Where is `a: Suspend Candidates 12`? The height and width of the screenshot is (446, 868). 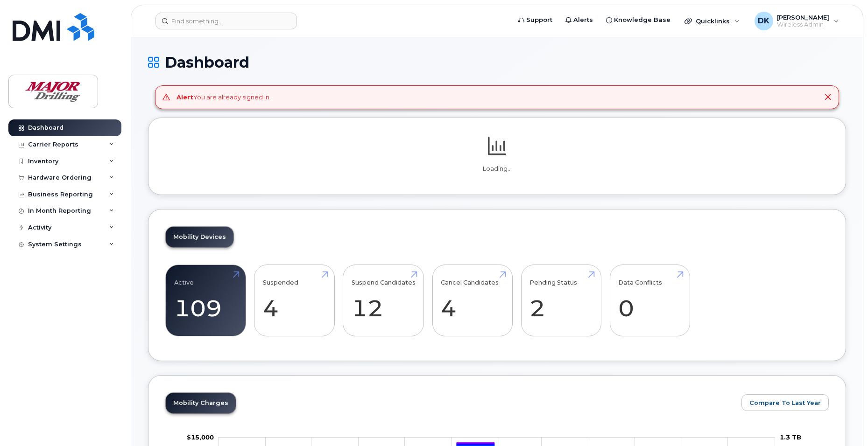
a: Suspend Candidates 12 is located at coordinates (383, 301).